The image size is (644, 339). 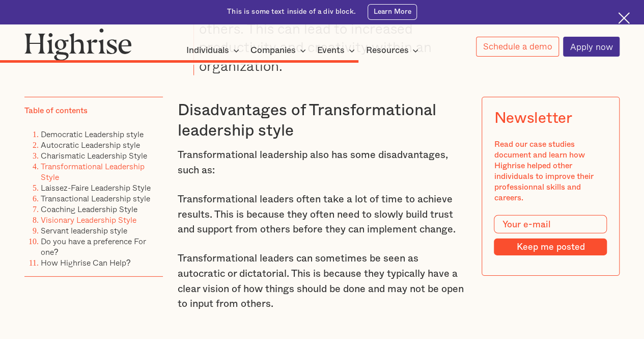 I want to click on a: Coaching Leadership Style, so click(x=89, y=209).